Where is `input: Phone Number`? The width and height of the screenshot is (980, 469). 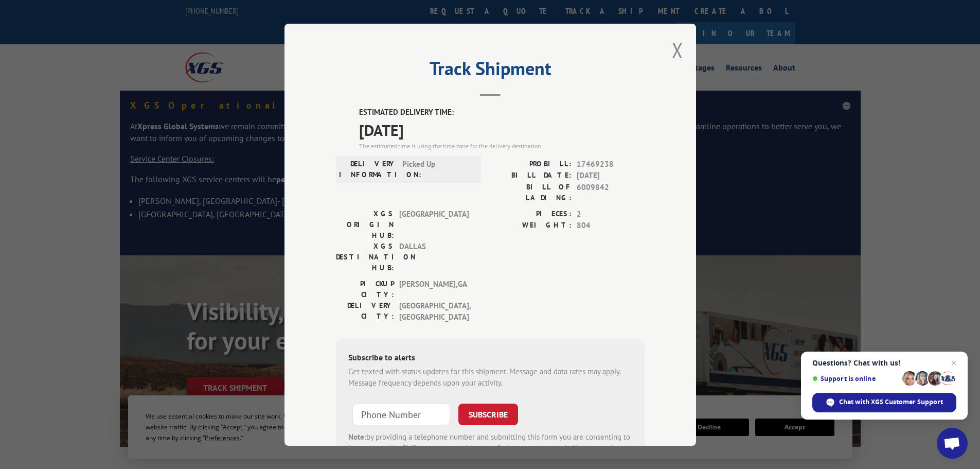 input: Phone Number is located at coordinates (401, 414).